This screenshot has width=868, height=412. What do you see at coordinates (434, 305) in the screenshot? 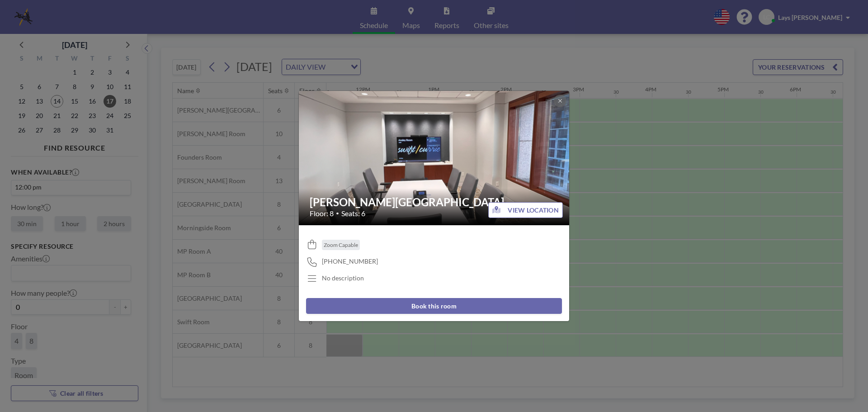
I see `button: Book this room` at bounding box center [434, 305].